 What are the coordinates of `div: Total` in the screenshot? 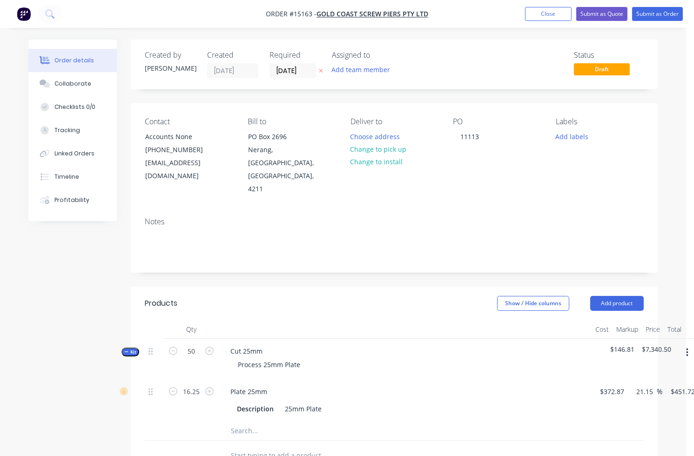 It's located at (675, 330).